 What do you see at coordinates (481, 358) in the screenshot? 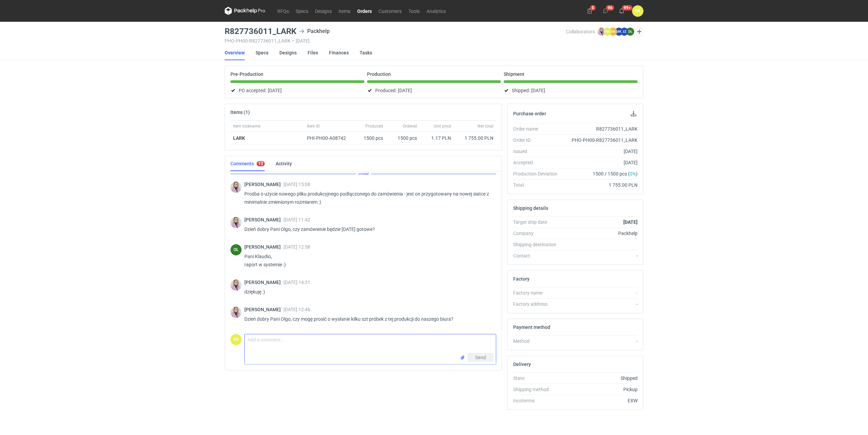
I see `span: Send` at bounding box center [481, 358].